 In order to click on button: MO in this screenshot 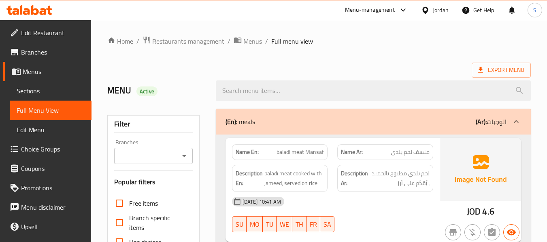, I will do `click(255, 225)`.